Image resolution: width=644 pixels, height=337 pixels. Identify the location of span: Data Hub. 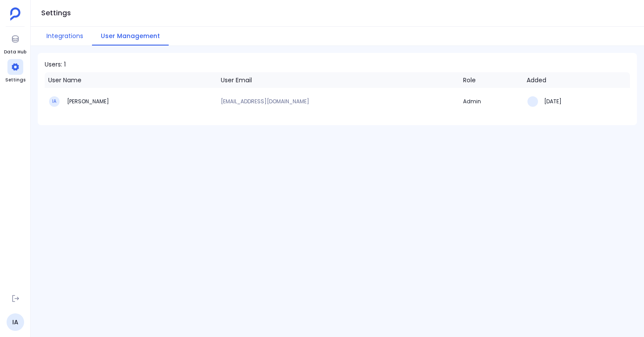
(15, 52).